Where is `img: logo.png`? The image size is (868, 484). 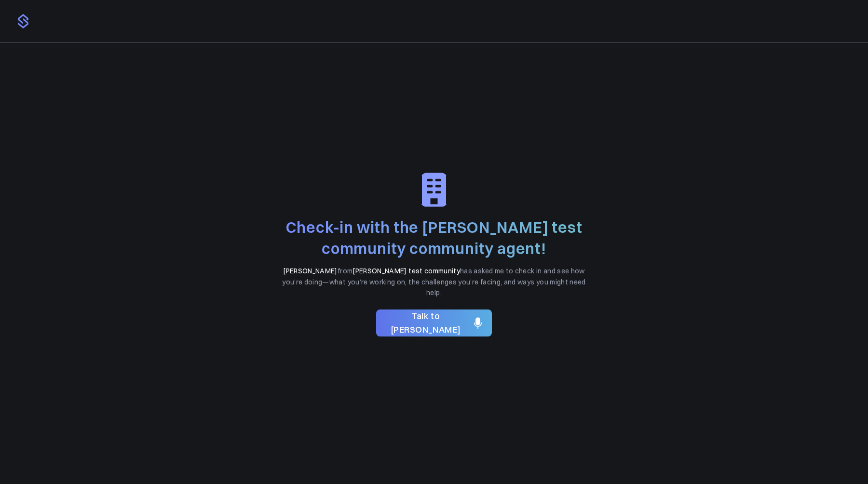 img: logo.png is located at coordinates (23, 21).